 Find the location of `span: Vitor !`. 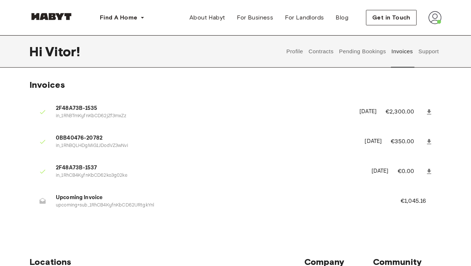

span: Vitor ! is located at coordinates (62, 51).